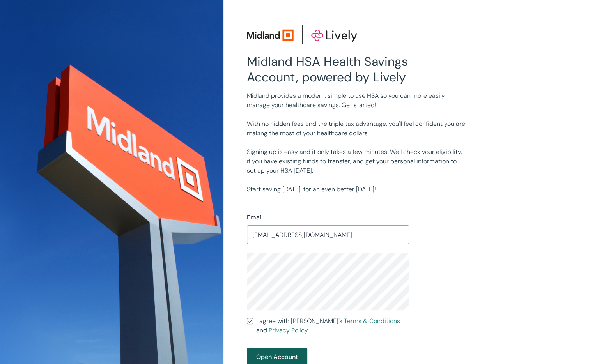 The width and height of the screenshot is (604, 364). Describe the element at coordinates (357, 101) in the screenshot. I see `p: Midland provides a modern, simple to use HSA so you can more easily manage your healthcare saving...` at that location.